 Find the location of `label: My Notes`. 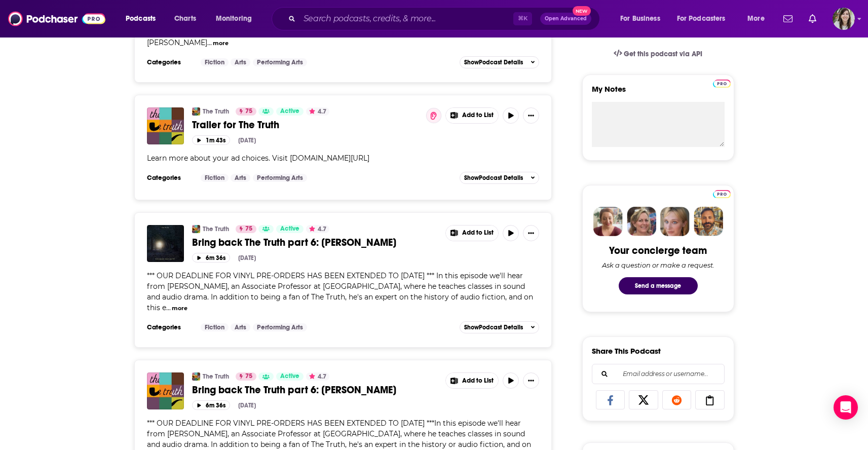

label: My Notes is located at coordinates (659, 93).